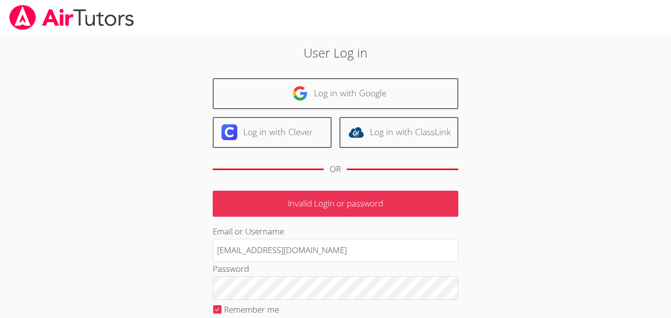  I want to click on a: Log in with ClassLink, so click(399, 132).